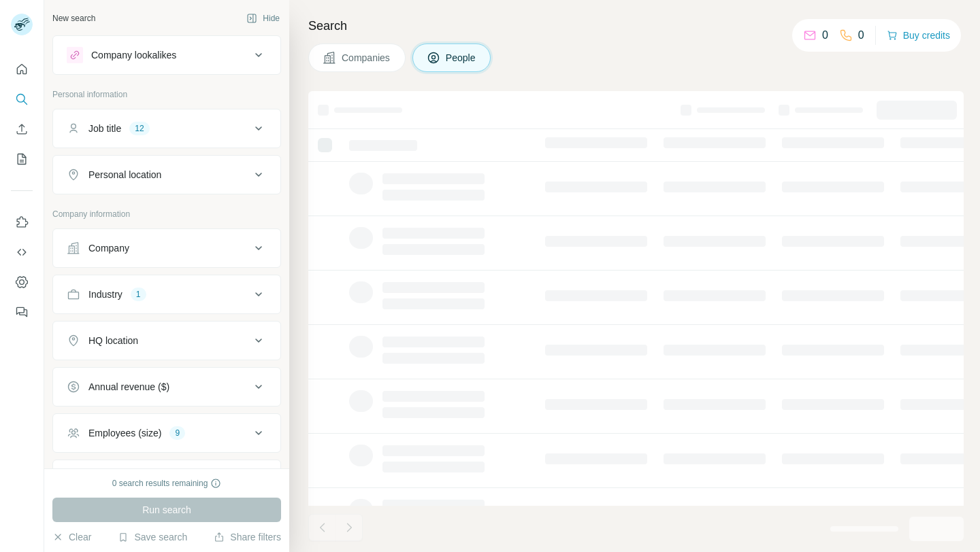 The width and height of the screenshot is (980, 552). I want to click on div: Personal location, so click(124, 175).